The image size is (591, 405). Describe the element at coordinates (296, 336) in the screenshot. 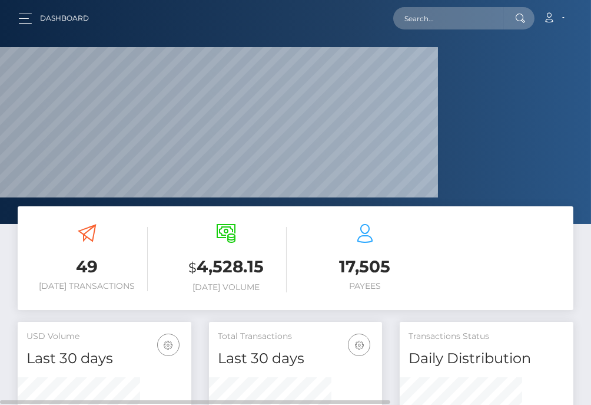

I see `h5: Total Transactions` at that location.